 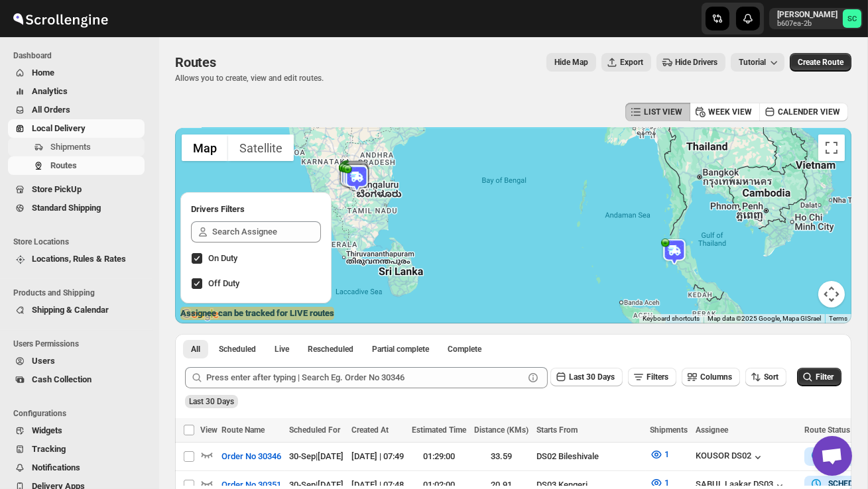 I want to click on div: 01:29:00, so click(x=439, y=457).